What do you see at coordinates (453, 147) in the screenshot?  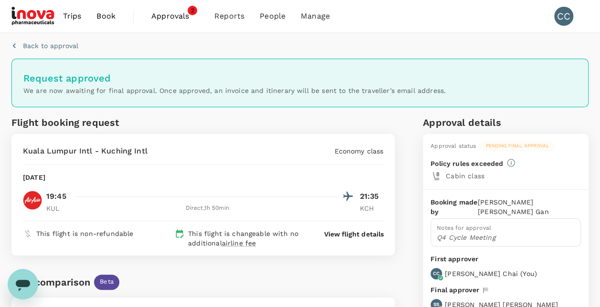 I see `div: Approval status` at bounding box center [453, 147].